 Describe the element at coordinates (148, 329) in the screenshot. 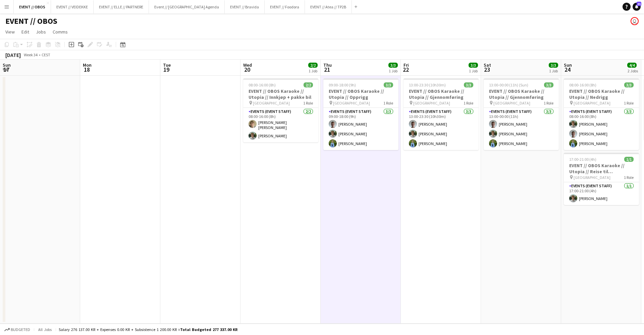

I see `div: Salary 276 137.00 KR + Expenses 0.00 KR + Subsistence 1 200.00 KR =` at that location.